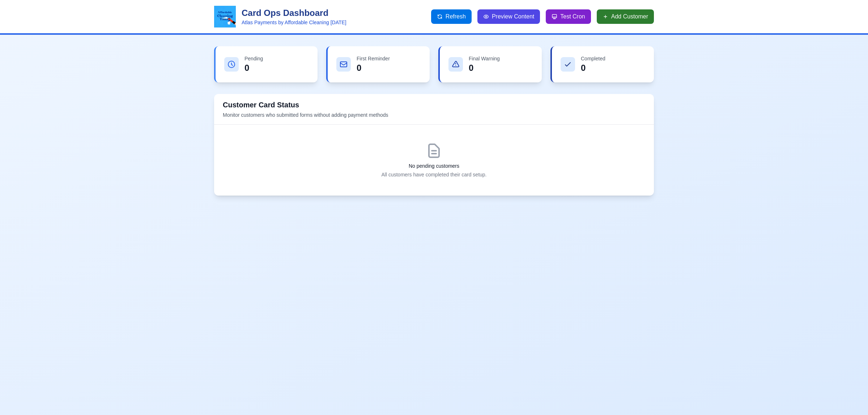  Describe the element at coordinates (434, 166) in the screenshot. I see `h3: No pending customers` at that location.